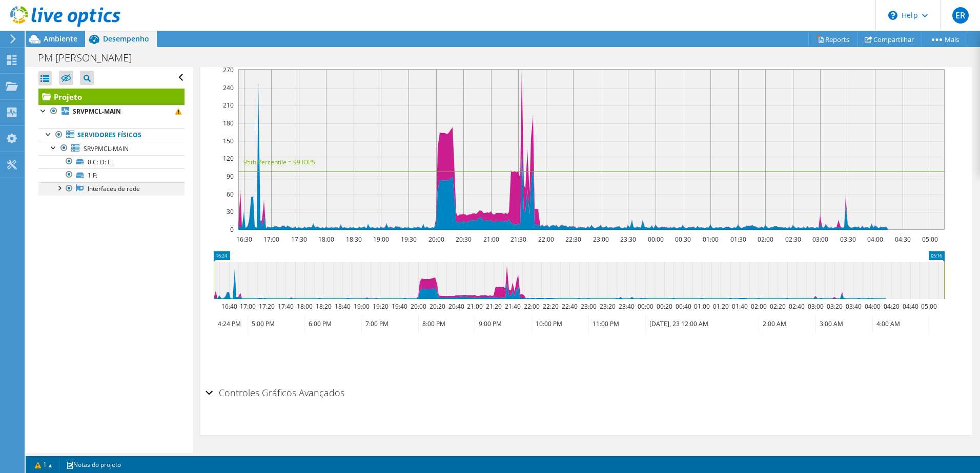  I want to click on text: 17:40, so click(285, 306).